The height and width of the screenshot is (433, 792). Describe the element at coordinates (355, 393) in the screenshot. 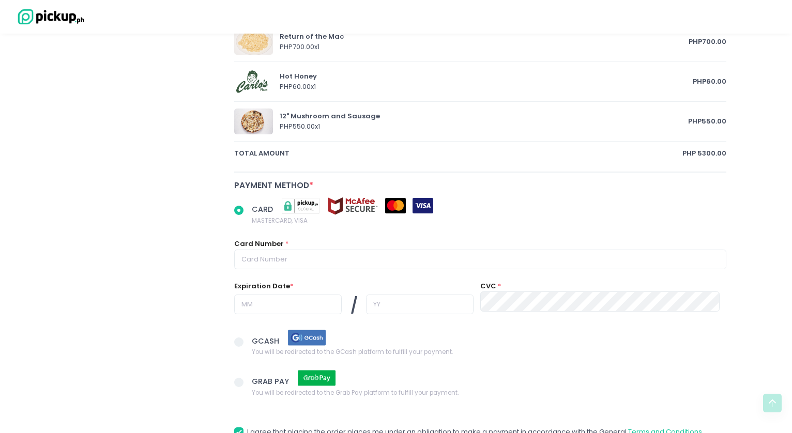

I see `span: You will be redirected to the Grab Pay platform to fulfill your payment.` at that location.